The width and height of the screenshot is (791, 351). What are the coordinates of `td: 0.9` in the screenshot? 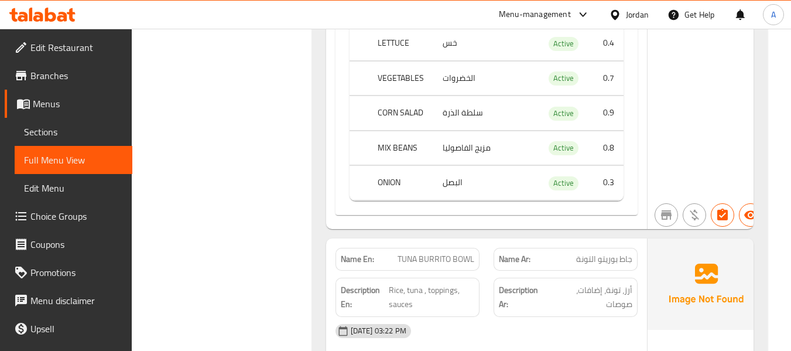 It's located at (606, 113).